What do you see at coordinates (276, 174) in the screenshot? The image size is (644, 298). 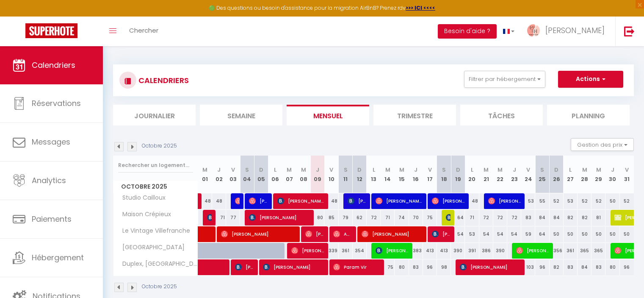 I see `th: 06` at bounding box center [276, 174].